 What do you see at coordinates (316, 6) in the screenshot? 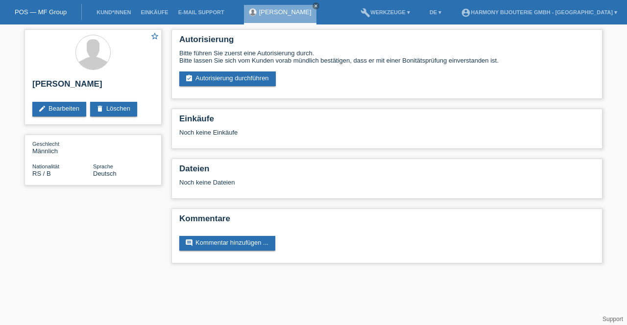
I see `a: close` at bounding box center [316, 6].